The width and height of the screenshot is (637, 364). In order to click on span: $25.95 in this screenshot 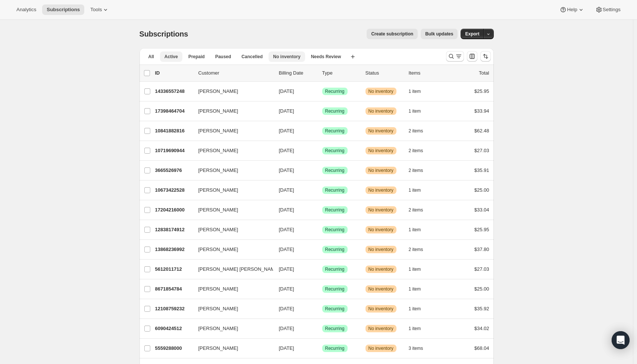, I will do `click(482, 91)`.